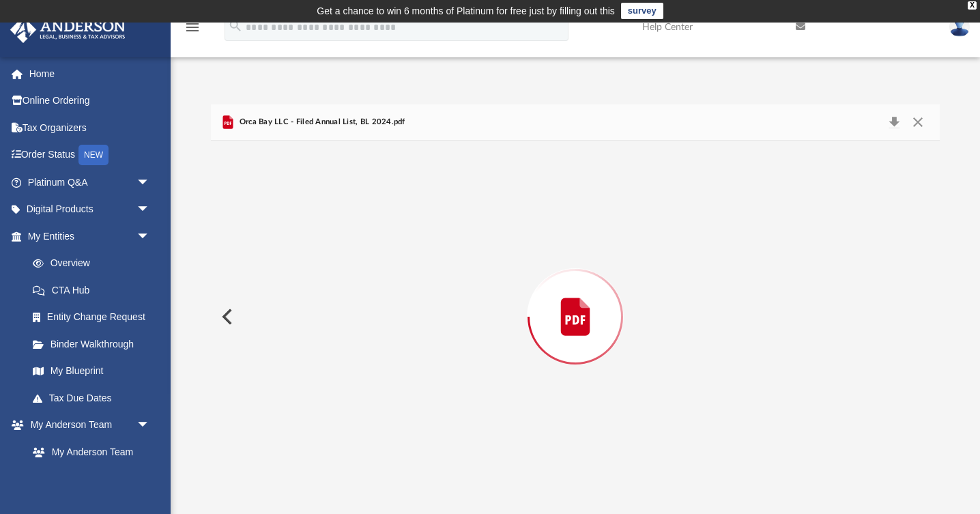 Image resolution: width=980 pixels, height=514 pixels. Describe the element at coordinates (642, 11) in the screenshot. I see `a: survey` at that location.